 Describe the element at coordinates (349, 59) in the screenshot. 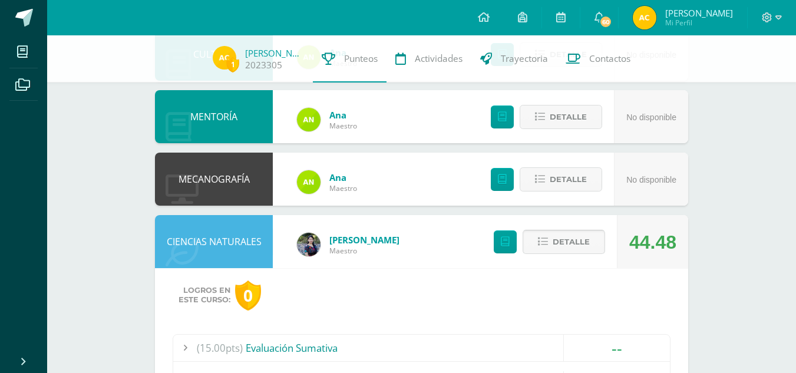

I see `a: Punteos` at that location.